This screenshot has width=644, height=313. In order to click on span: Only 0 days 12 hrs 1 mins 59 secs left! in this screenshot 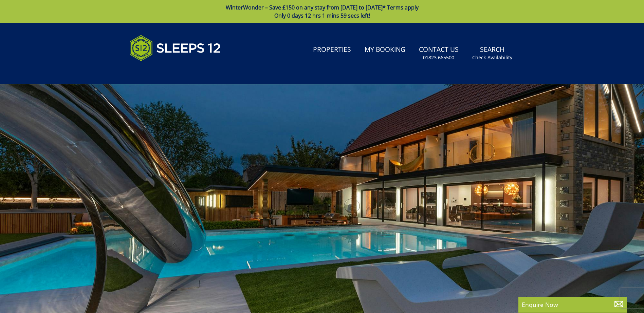, I will do `click(322, 15)`.